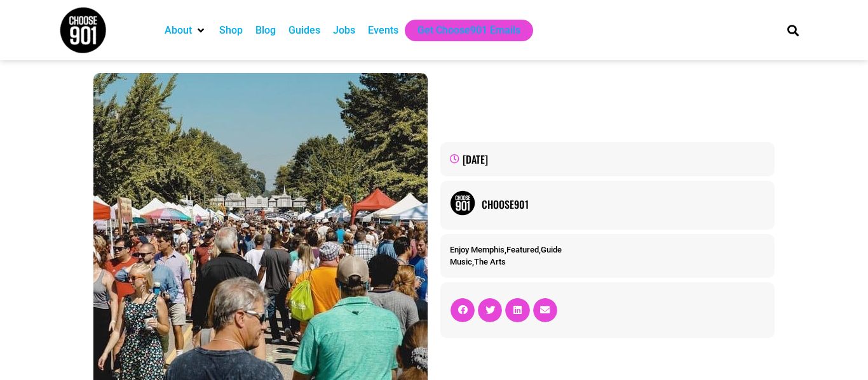  What do you see at coordinates (178, 30) in the screenshot?
I see `a: About` at bounding box center [178, 30].